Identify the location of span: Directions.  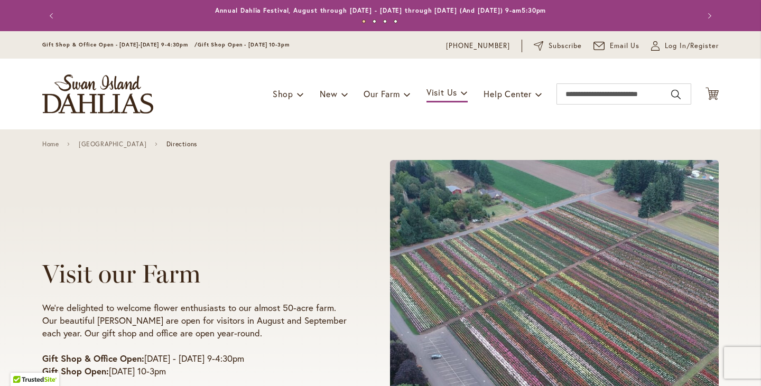
(182, 144).